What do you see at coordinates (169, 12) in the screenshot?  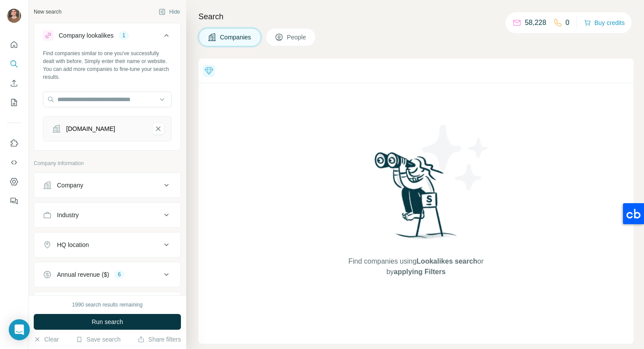 I see `button: Hide` at bounding box center [169, 12].